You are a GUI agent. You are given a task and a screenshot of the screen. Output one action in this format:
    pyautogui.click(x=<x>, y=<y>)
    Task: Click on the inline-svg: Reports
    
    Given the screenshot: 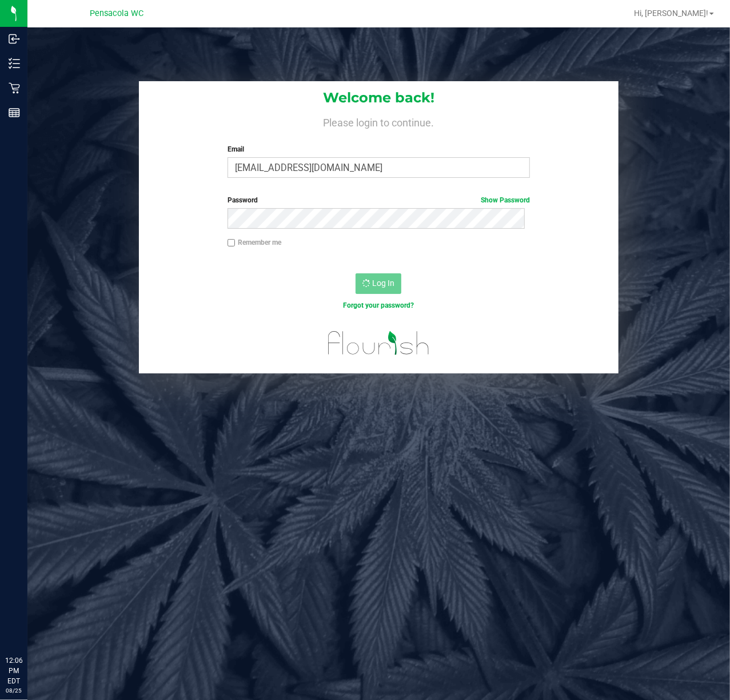 What is the action you would take?
    pyautogui.click(x=14, y=112)
    